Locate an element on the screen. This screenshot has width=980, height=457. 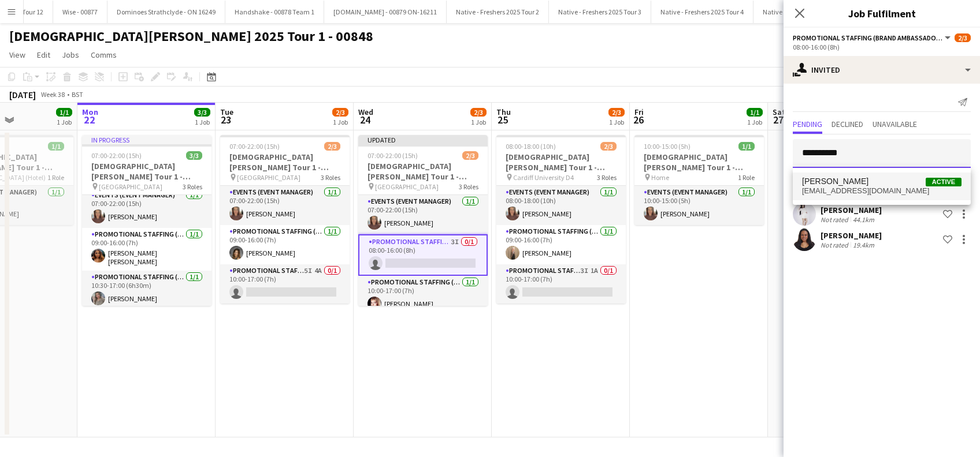
button: Promotional Staffing (Brand Ambassadors) is located at coordinates (872, 38).